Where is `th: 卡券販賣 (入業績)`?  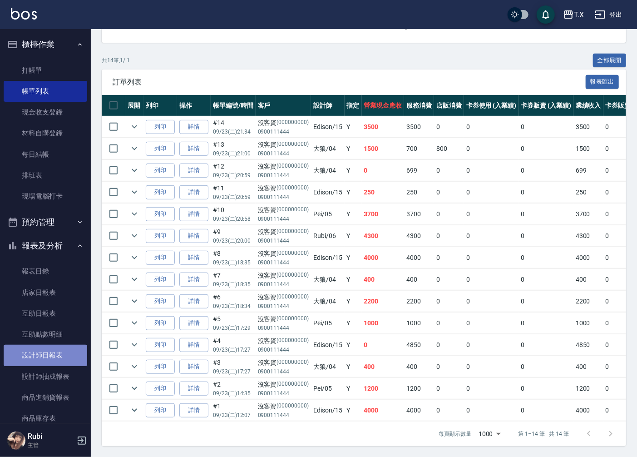
th: 卡券販賣 (入業績) is located at coordinates (546, 105).